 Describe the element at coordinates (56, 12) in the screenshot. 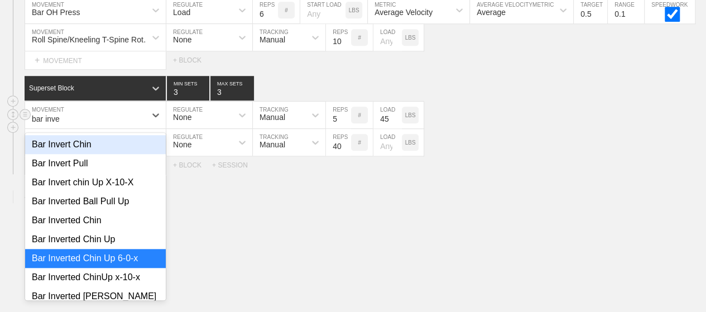

I see `div: Bar OH Press` at that location.